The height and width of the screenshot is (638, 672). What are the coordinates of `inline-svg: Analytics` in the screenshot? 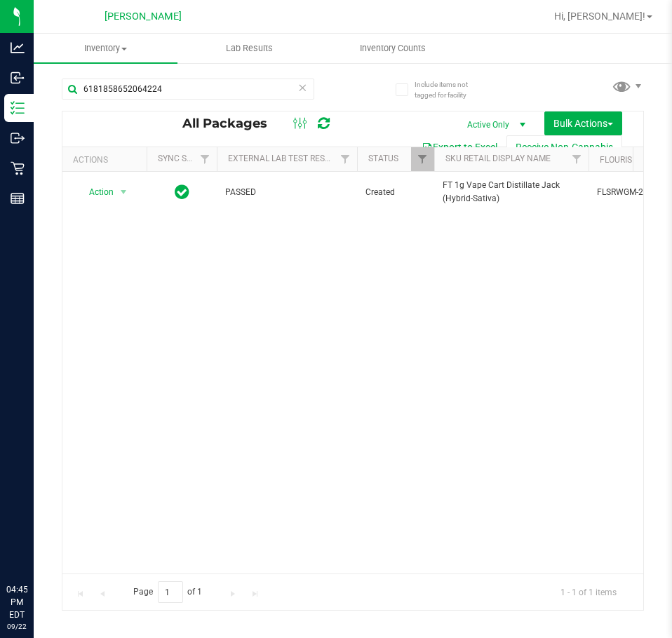 It's located at (17, 48).